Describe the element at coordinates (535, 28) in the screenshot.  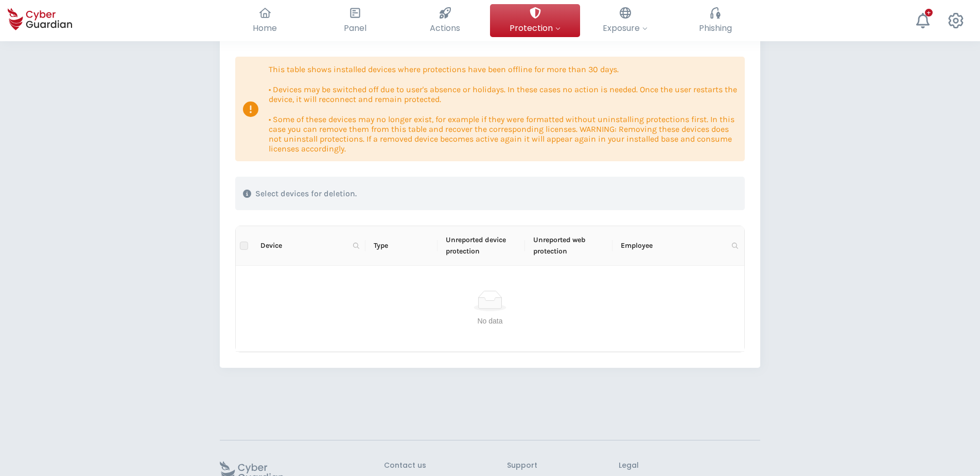
I see `span: Protection` at that location.